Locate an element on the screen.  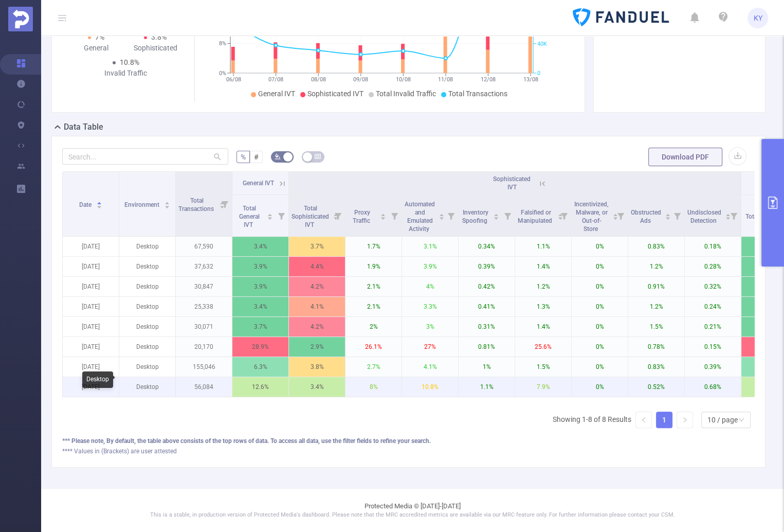
p: 0.24% is located at coordinates (713, 307).